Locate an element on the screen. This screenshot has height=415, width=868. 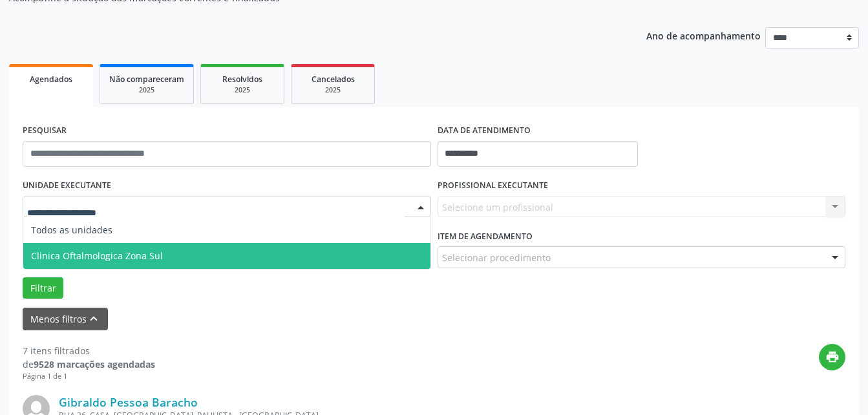
div: de is located at coordinates (89, 364).